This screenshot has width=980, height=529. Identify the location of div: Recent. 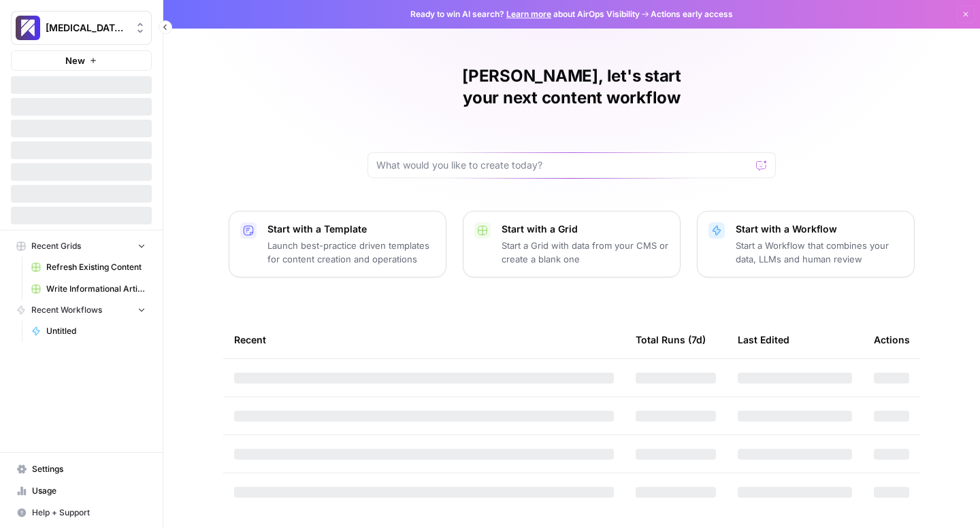
(424, 340).